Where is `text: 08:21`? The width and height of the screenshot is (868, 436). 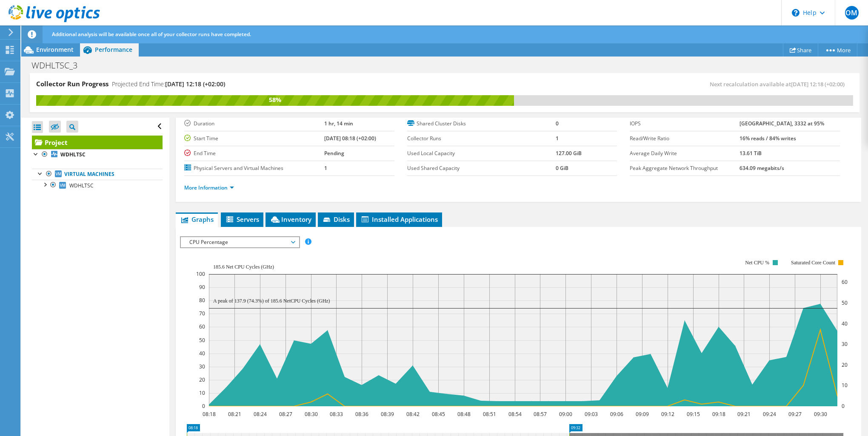 text: 08:21 is located at coordinates (235, 414).